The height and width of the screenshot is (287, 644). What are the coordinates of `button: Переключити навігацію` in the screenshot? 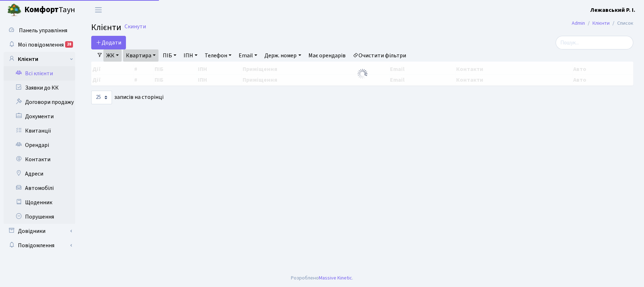 It's located at (98, 10).